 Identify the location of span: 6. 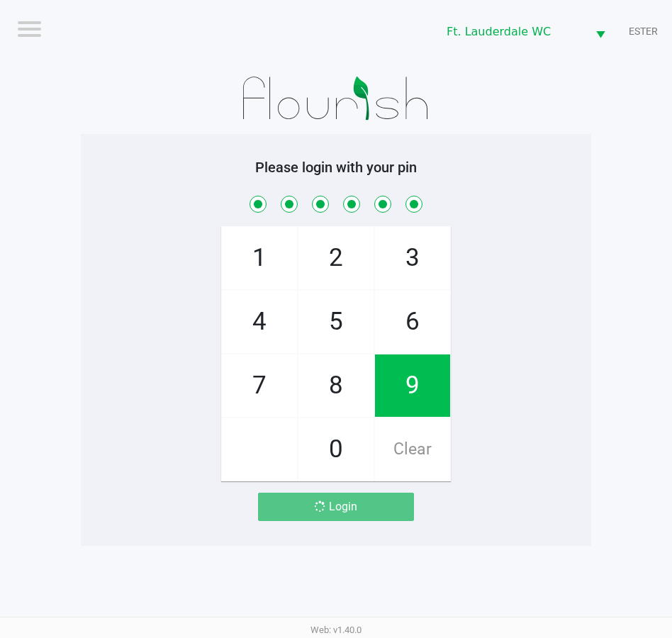
(413, 322).